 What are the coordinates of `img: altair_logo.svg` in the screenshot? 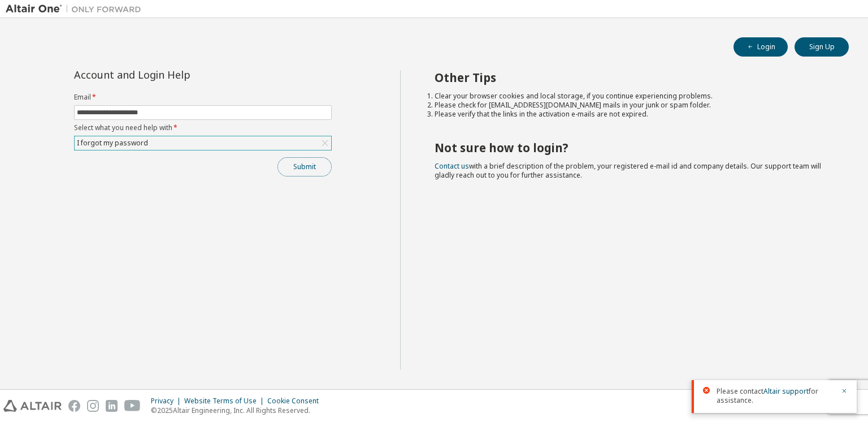 It's located at (32, 405).